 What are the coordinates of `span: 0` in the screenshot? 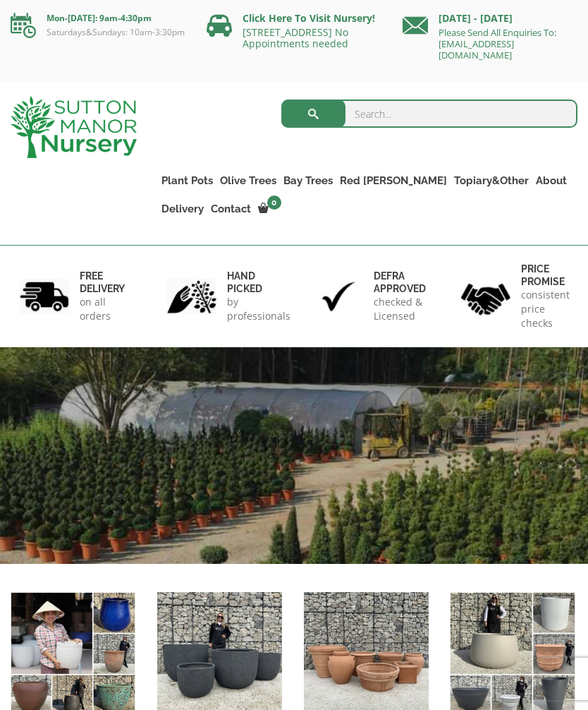 It's located at (274, 203).